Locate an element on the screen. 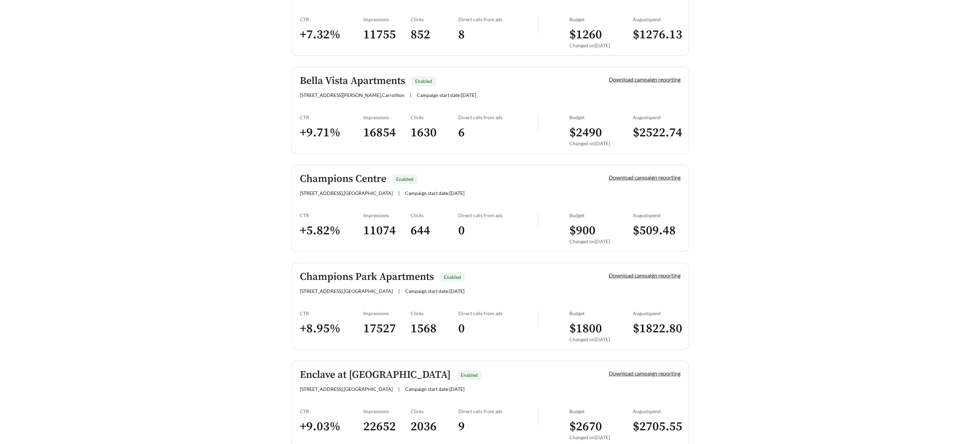  h3: + 9.03 % is located at coordinates (332, 427).